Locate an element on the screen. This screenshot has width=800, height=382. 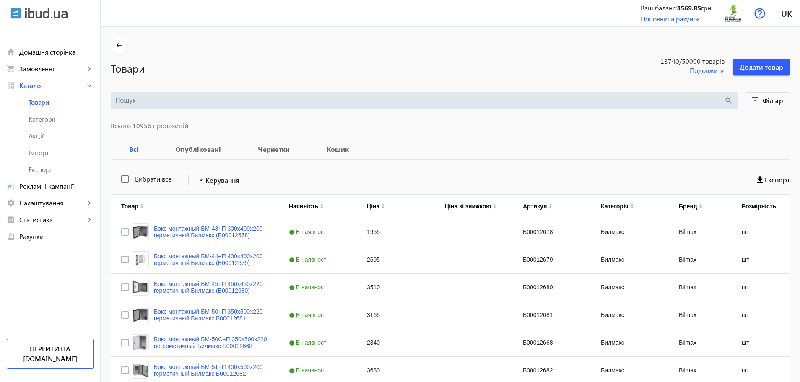
b: Всі is located at coordinates (134, 149).